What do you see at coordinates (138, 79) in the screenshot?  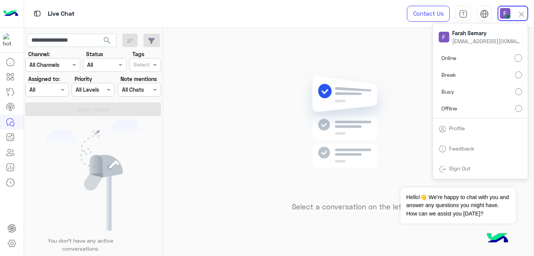 I see `label: Note mentions` at bounding box center [138, 79].